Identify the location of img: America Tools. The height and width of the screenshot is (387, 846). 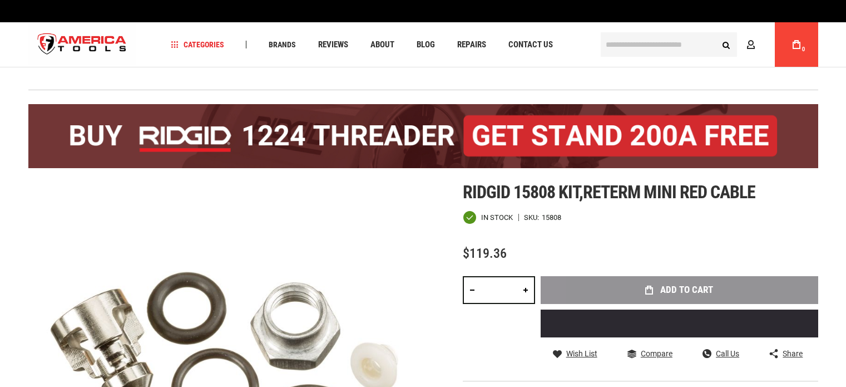
(82, 45).